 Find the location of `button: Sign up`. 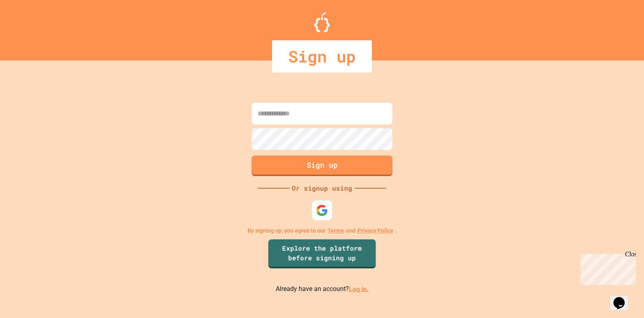

button: Sign up is located at coordinates (322, 166).